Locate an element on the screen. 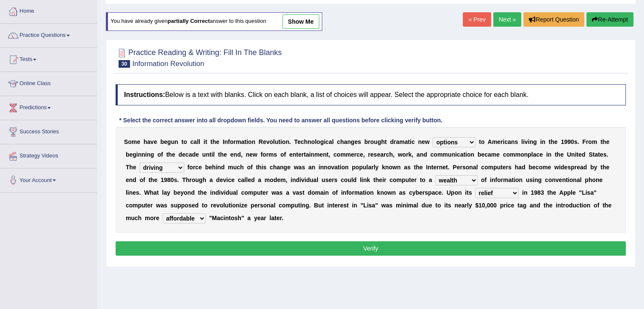 This screenshot has height=309, width=644. b: f is located at coordinates (229, 142).